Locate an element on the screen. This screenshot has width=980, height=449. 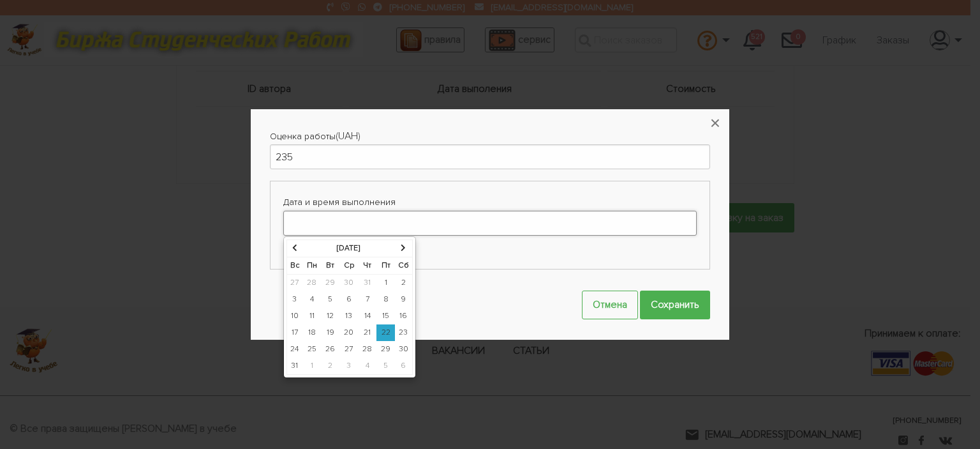
td: 7 is located at coordinates (367, 299).